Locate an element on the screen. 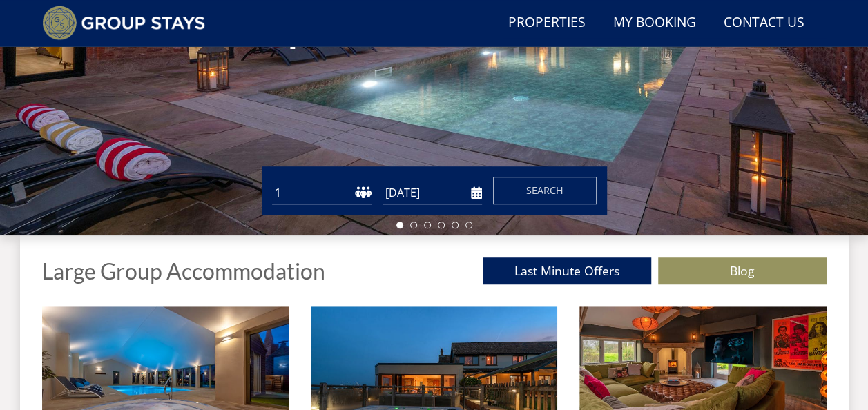 This screenshot has width=868, height=410. a: My Booking is located at coordinates (655, 23).